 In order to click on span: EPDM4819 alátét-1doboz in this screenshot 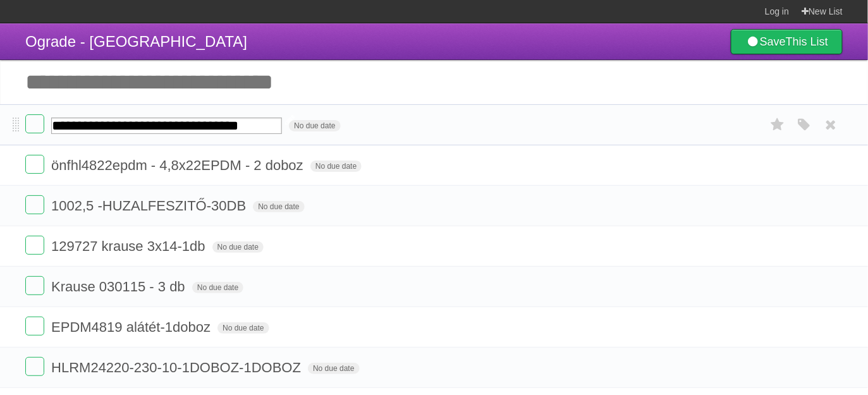, I will do `click(132, 327)`.